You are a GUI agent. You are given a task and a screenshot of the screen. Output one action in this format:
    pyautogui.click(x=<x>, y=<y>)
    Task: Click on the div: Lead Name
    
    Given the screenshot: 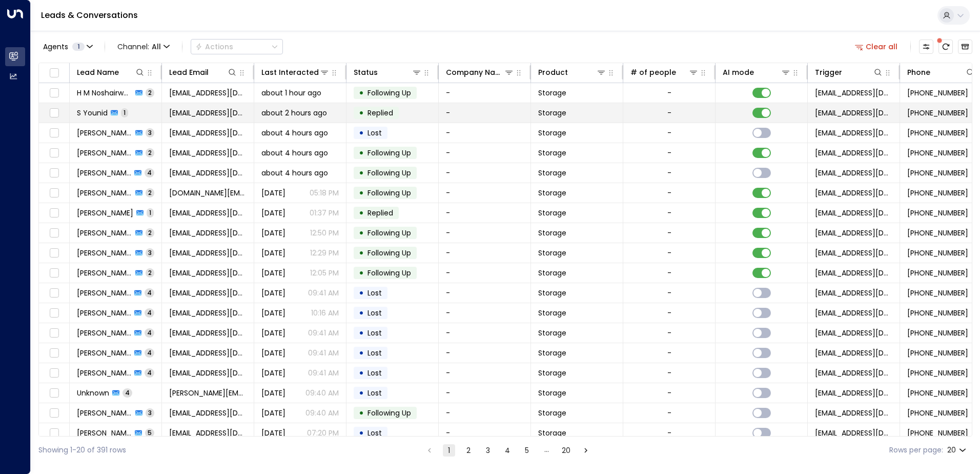 What is the action you would take?
    pyautogui.click(x=98, y=72)
    